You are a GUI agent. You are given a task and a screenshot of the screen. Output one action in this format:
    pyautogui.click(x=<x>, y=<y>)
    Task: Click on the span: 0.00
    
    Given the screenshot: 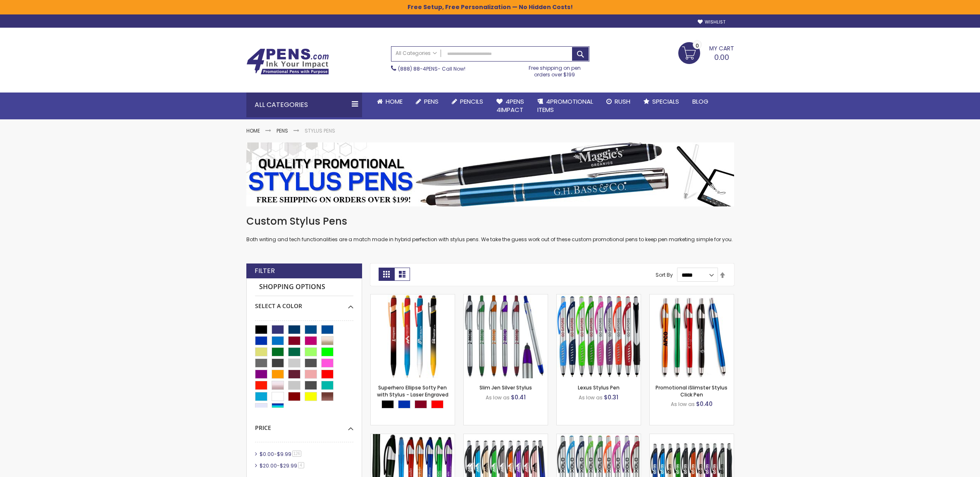 What is the action you would take?
    pyautogui.click(x=722, y=57)
    